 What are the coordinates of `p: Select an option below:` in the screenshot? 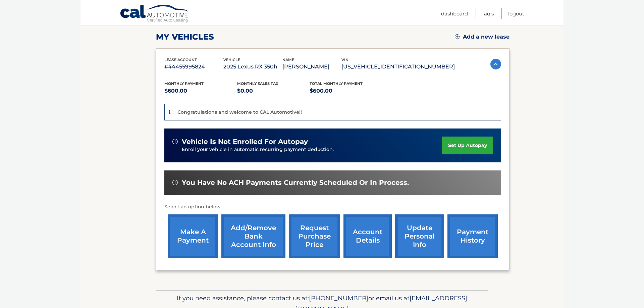 It's located at (333, 207).